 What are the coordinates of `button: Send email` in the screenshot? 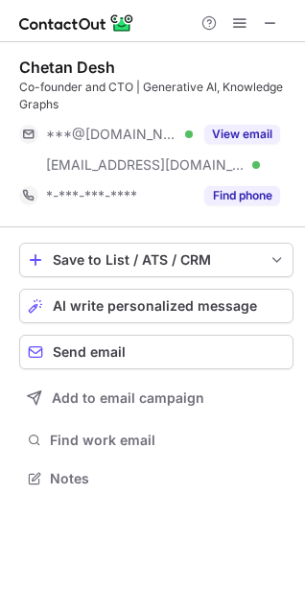 It's located at (156, 352).